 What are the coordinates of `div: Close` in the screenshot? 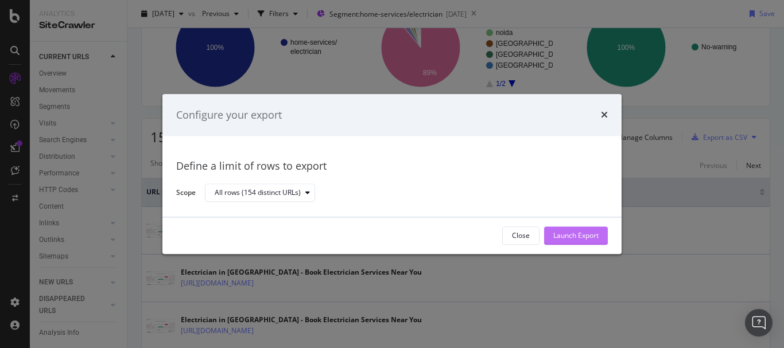 It's located at (520, 236).